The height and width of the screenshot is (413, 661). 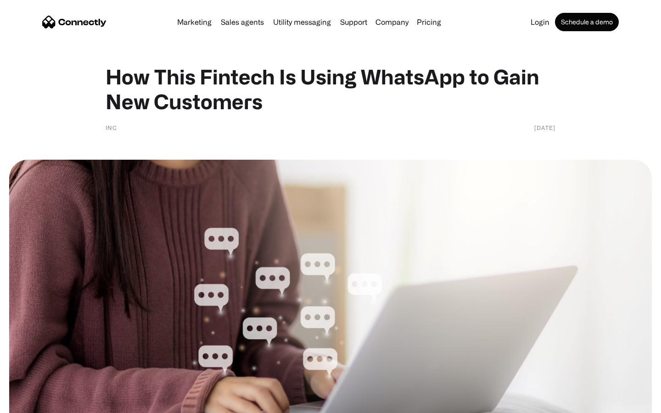 What do you see at coordinates (243, 22) in the screenshot?
I see `a: Sales agents` at bounding box center [243, 22].